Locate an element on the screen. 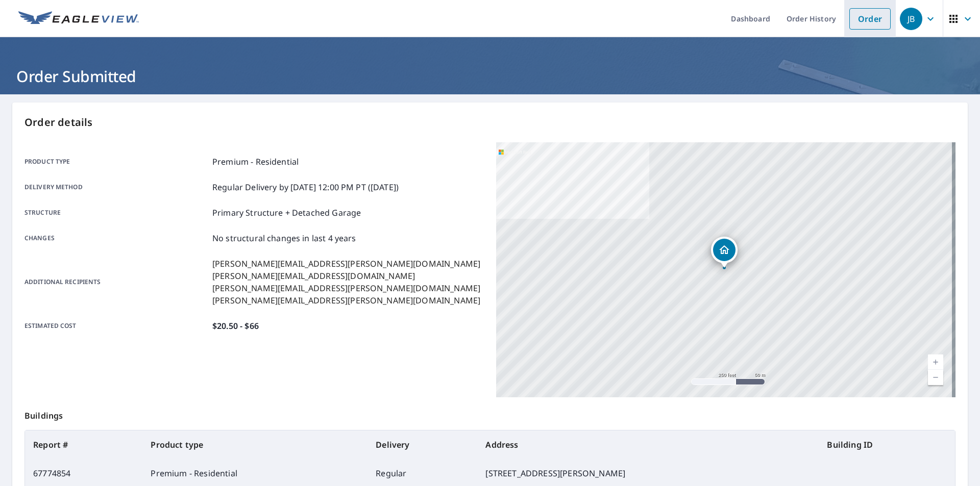 Image resolution: width=980 pixels, height=486 pixels. th: Delivery is located at coordinates (422, 445).